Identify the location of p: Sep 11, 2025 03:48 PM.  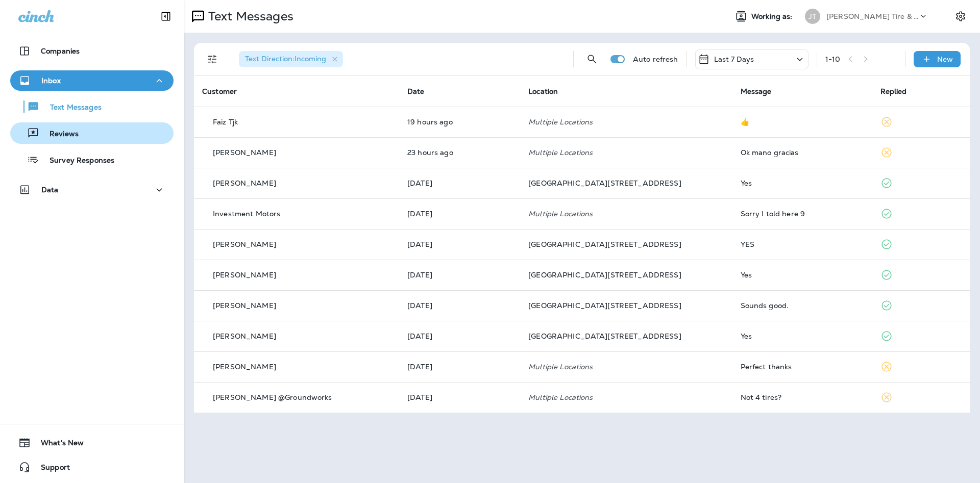
(460, 122).